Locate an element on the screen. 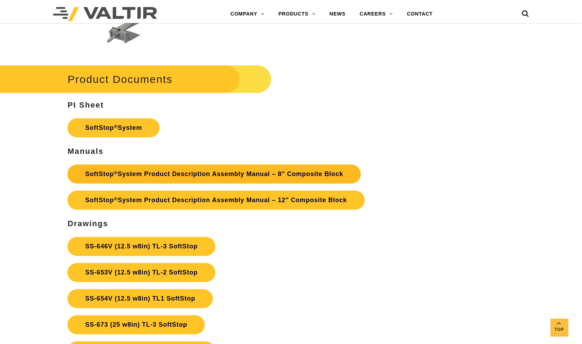  a: SS-653V (12.5 w8in) TL-2 SoftStop is located at coordinates (141, 272).